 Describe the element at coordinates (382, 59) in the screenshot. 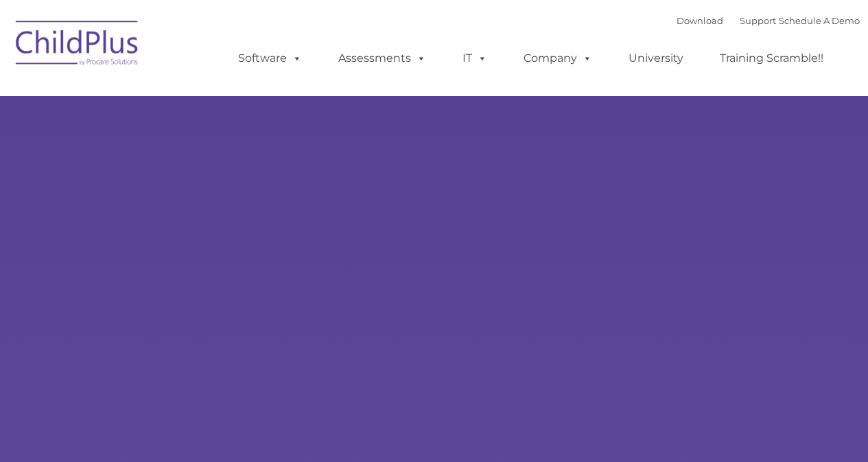

I see `a: Assessments` at that location.